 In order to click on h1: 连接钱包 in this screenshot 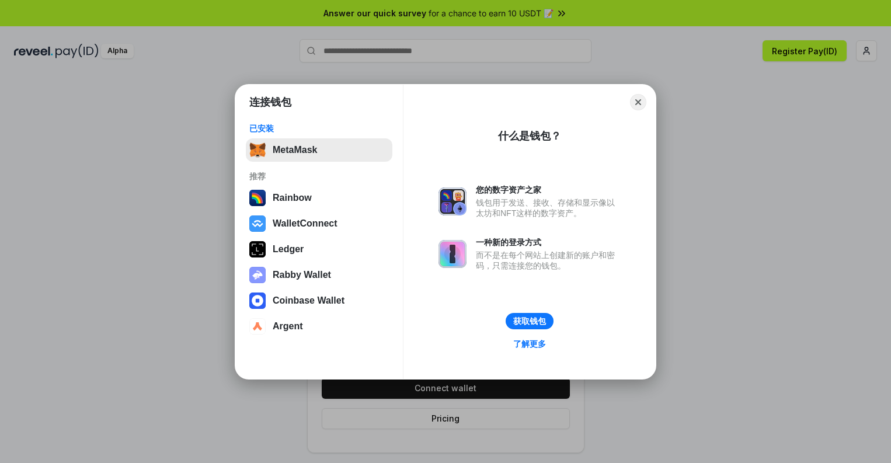, I will do `click(270, 102)`.